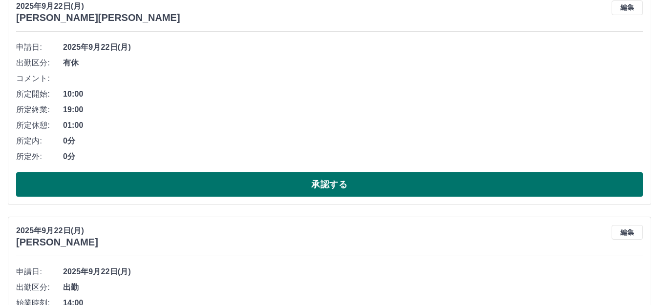 Image resolution: width=659 pixels, height=305 pixels. Describe the element at coordinates (40, 141) in the screenshot. I see `span: 所定内:` at that location.